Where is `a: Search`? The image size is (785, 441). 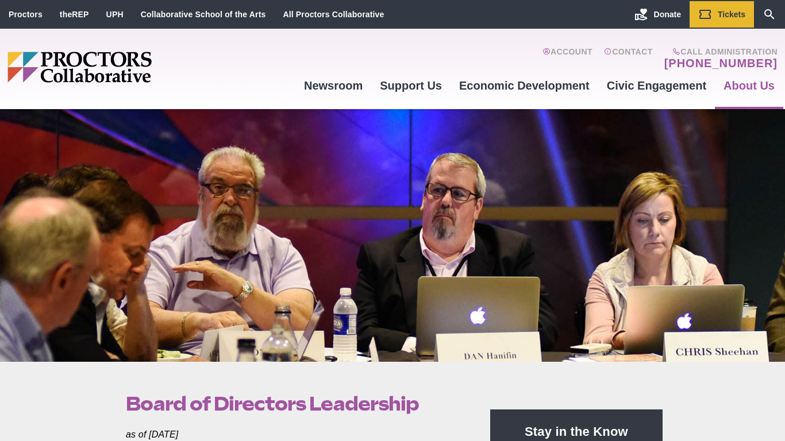 a: Search is located at coordinates (769, 14).